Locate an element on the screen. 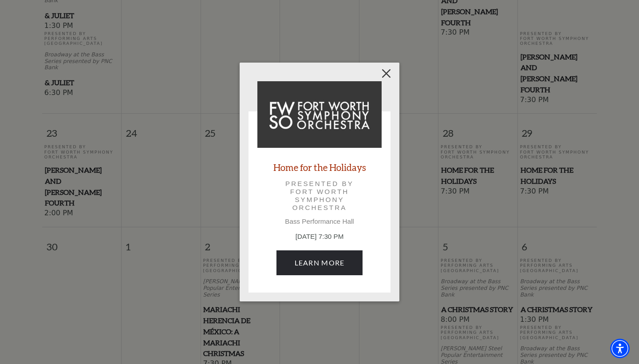 The image size is (639, 364). a: Home for the Holidays is located at coordinates (319, 166).